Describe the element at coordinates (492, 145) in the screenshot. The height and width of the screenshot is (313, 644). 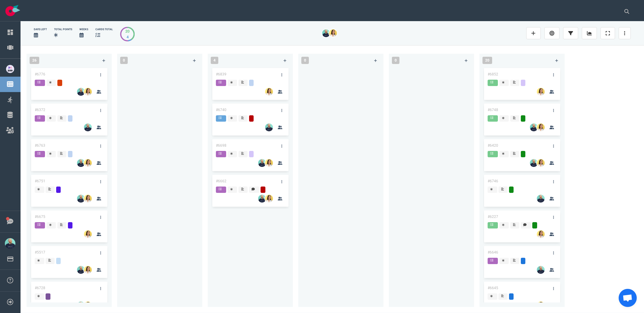
I see `a: #6420` at that location.